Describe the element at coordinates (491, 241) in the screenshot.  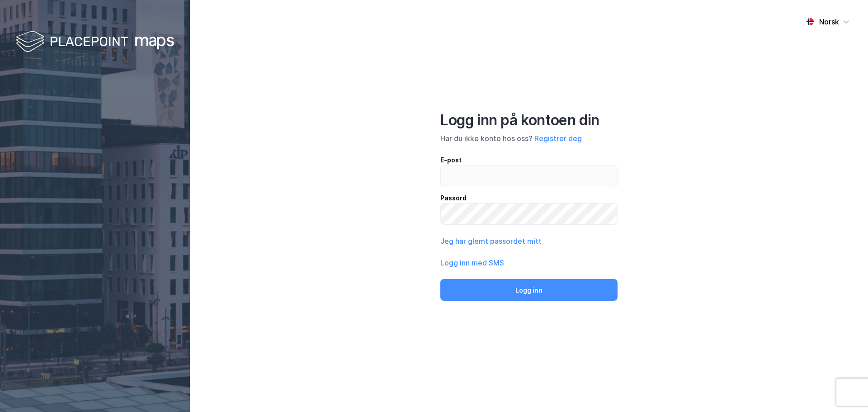
I see `button: Jeg har glemt passordet mitt` at that location.